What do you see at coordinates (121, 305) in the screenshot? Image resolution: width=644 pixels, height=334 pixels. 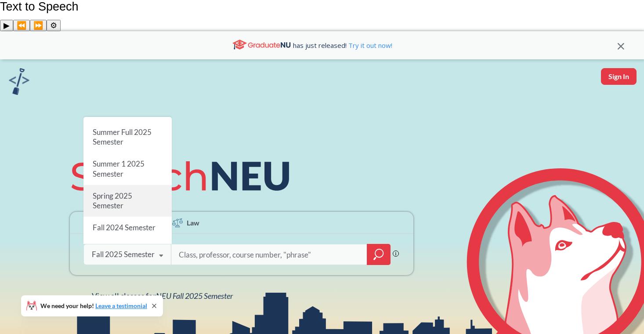 I see `a: Leave a testimonial` at bounding box center [121, 305].